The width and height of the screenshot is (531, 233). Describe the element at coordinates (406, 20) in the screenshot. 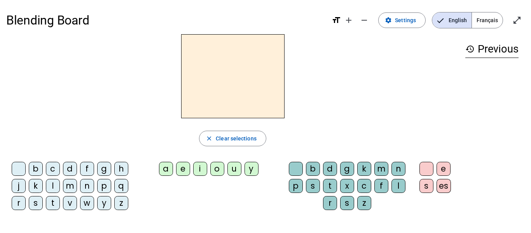

I see `span: Settings` at that location.